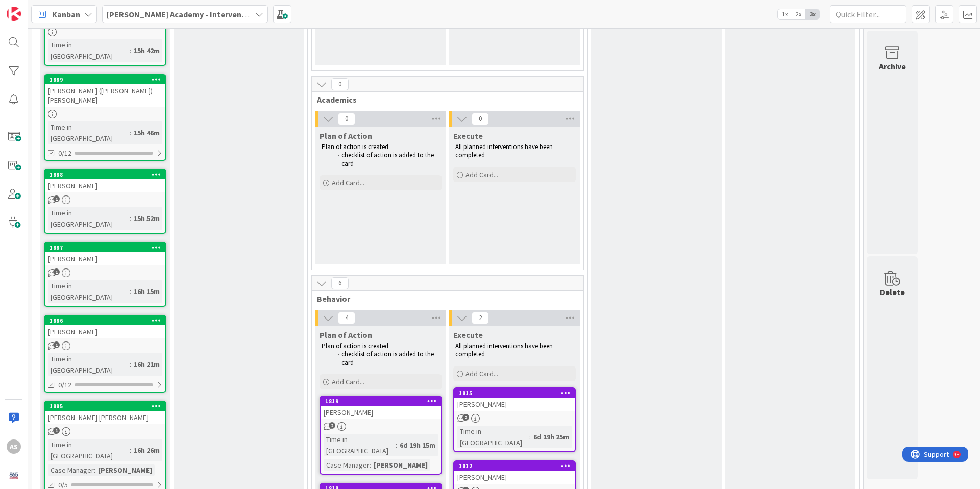 Image resolution: width=980 pixels, height=489 pixels. I want to click on div: 1819, so click(381, 401).